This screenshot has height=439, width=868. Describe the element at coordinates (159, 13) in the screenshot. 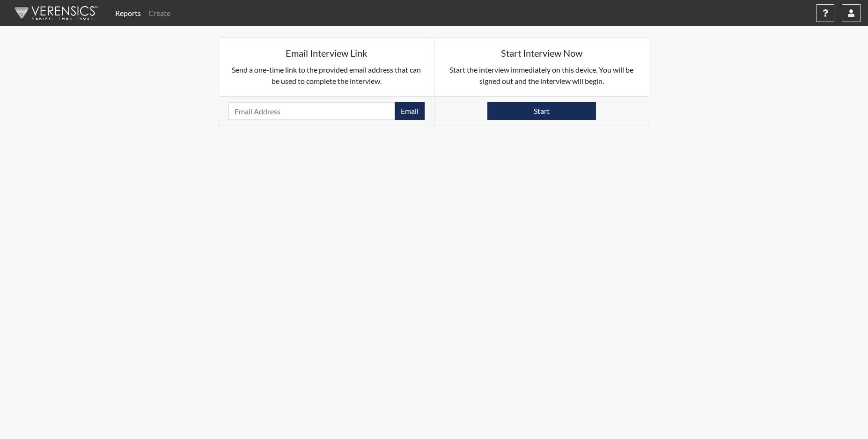

I see `a: Create` at that location.